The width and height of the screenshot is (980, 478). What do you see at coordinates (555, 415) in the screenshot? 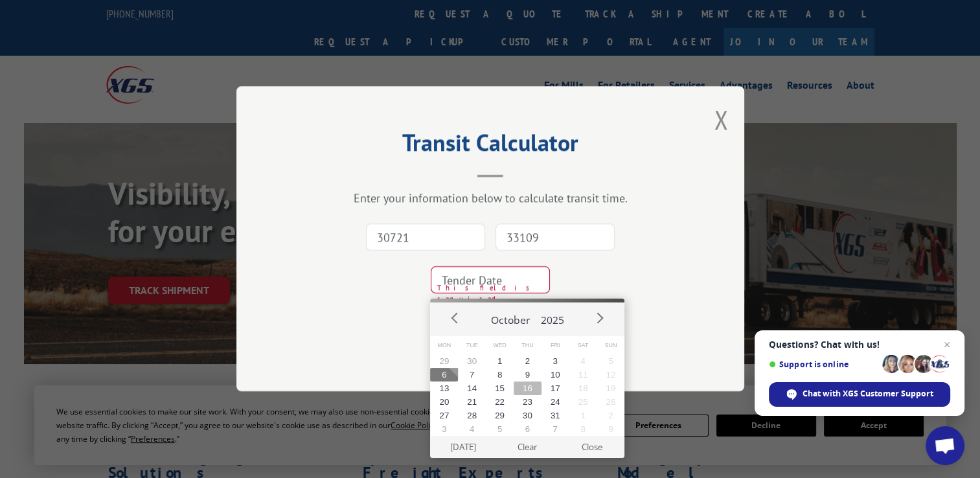
I see `button: 31` at bounding box center [555, 415].